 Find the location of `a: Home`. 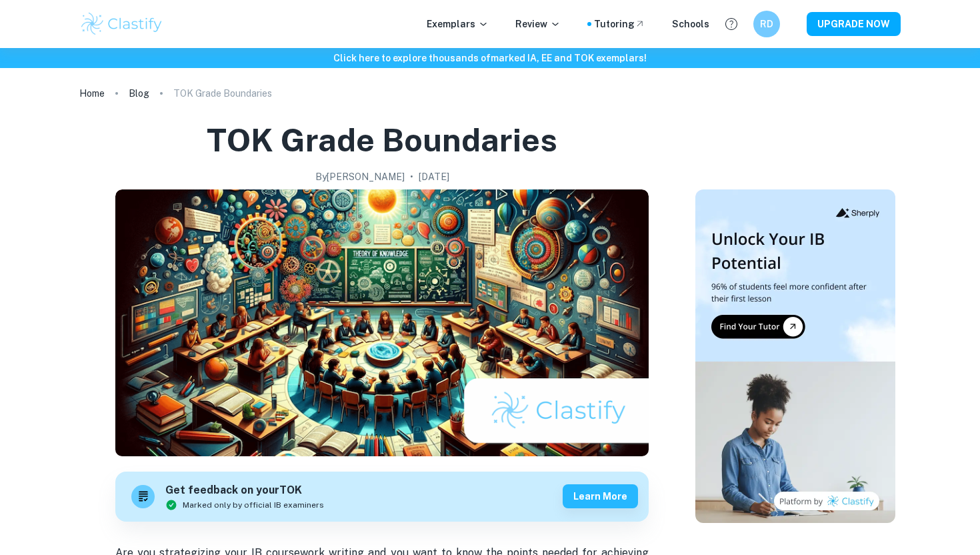

a: Home is located at coordinates (92, 94).